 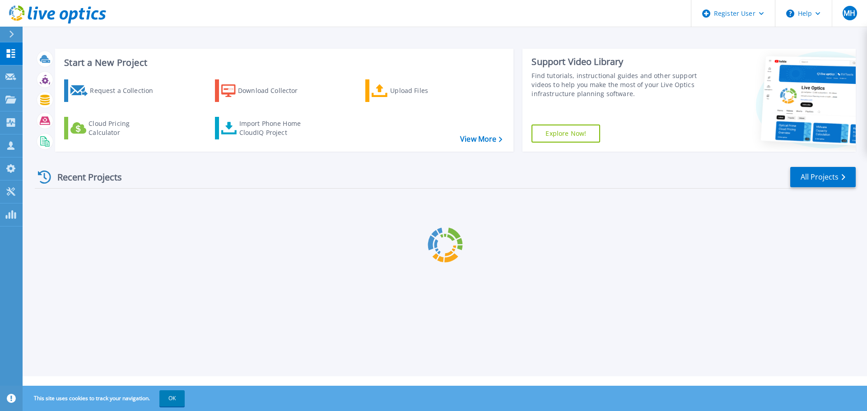 What do you see at coordinates (114, 91) in the screenshot?
I see `a: Request a Collection` at bounding box center [114, 91].